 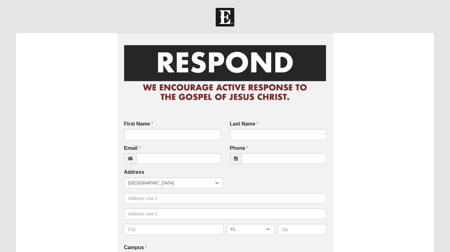 I want to click on input: Address Line 2, so click(x=225, y=214).